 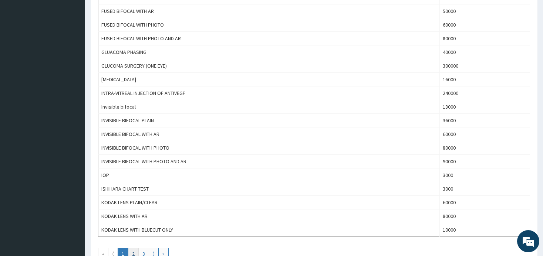 What do you see at coordinates (485, 230) in the screenshot?
I see `td: 10000` at bounding box center [485, 230].